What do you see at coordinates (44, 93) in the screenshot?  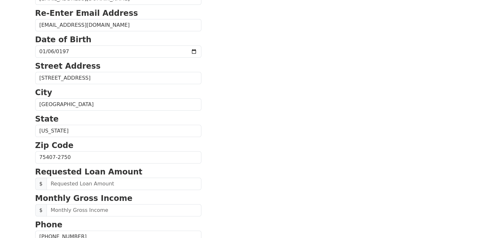 I see `strong: City` at bounding box center [44, 93].